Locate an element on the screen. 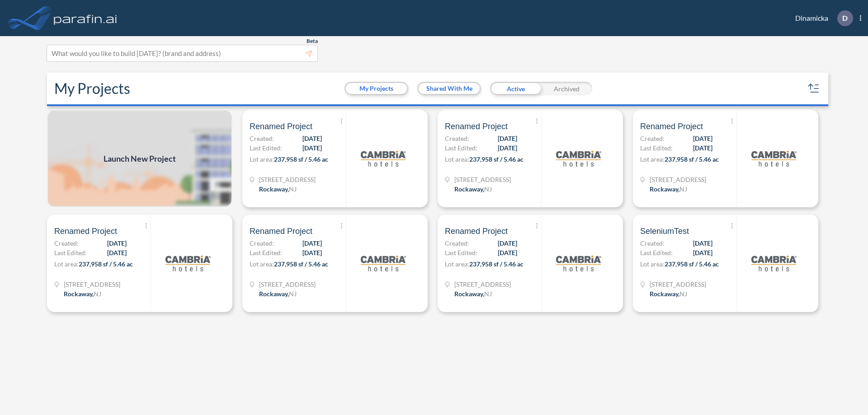 The height and width of the screenshot is (415, 868). div: Active is located at coordinates (515, 88).